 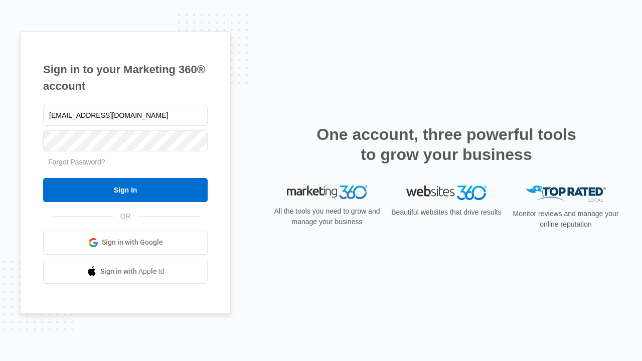 What do you see at coordinates (125, 78) in the screenshot?
I see `h1: Sign in to your Marketing 360® account` at bounding box center [125, 78].